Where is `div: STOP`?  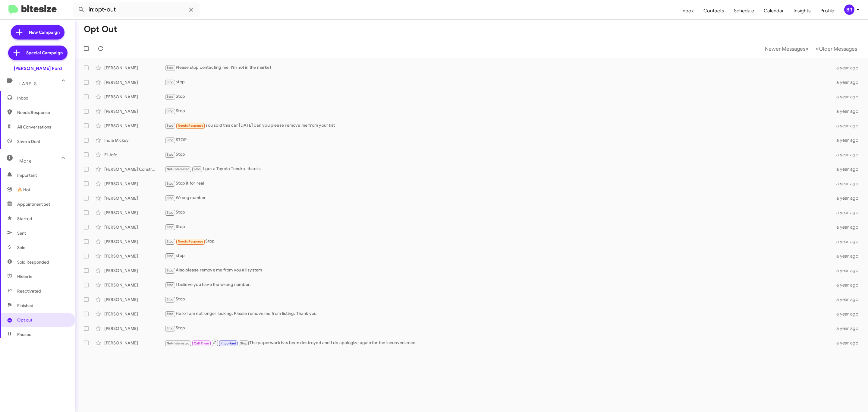
div: STOP is located at coordinates (498, 140).